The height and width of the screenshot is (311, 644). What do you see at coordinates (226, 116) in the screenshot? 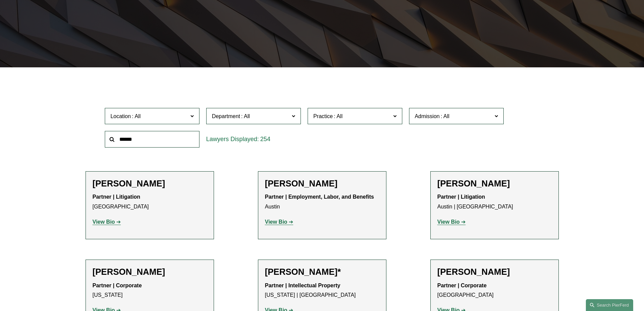
I see `span: Department` at bounding box center [226, 116].